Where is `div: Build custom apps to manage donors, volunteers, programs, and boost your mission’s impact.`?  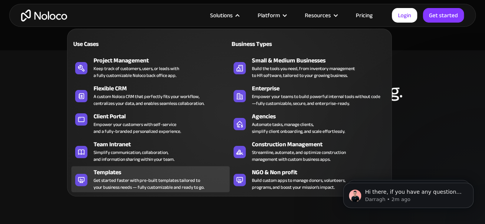 div: Build custom apps to manage donors, volunteers, programs, and boost your mission’s impact. is located at coordinates (298, 184).